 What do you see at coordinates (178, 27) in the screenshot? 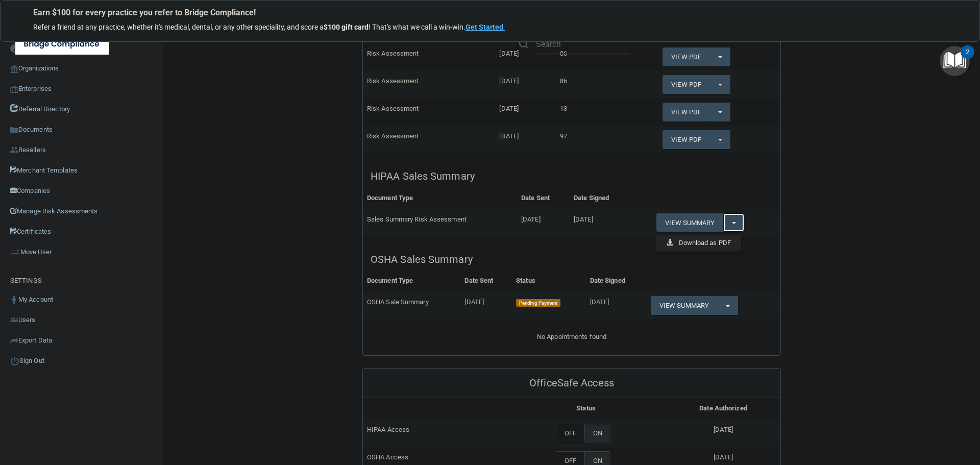
I see `span: Refer a friend at any practice, whether it's medical, dental, or any other speciality, and score a` at bounding box center [178, 27].